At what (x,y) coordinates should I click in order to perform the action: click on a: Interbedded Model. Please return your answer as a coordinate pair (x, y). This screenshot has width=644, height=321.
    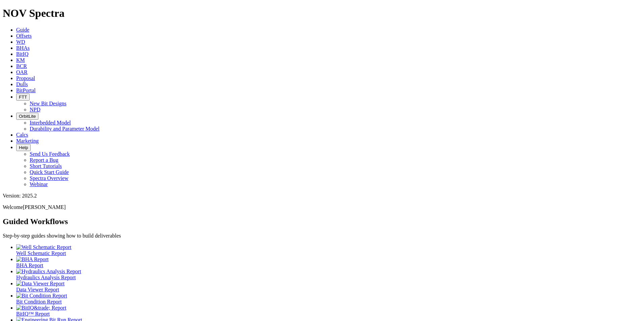
    Looking at the image, I should click on (50, 122).